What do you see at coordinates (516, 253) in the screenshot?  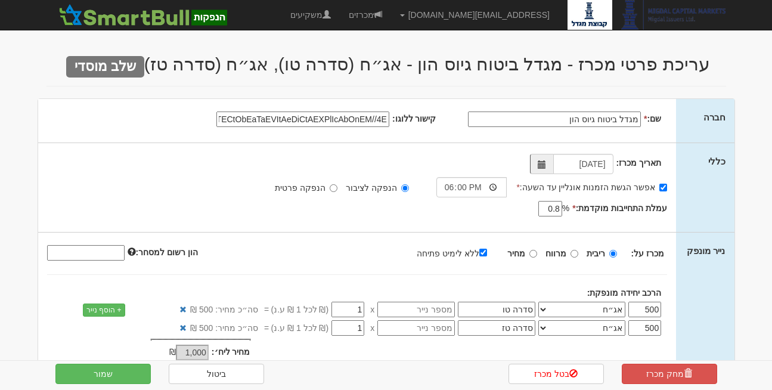 I see `strong: מחיר` at bounding box center [516, 253].